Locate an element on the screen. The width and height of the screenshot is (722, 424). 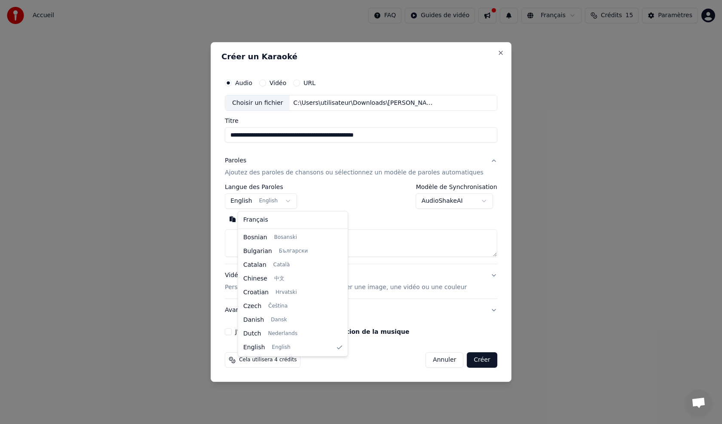
span: Bulgarian is located at coordinates (257, 251).